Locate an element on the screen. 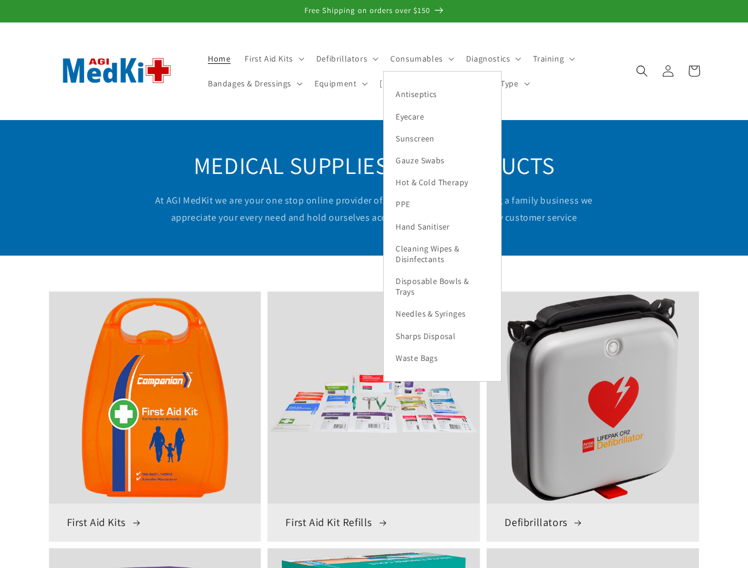  img: Defibrillators is located at coordinates (593, 398).